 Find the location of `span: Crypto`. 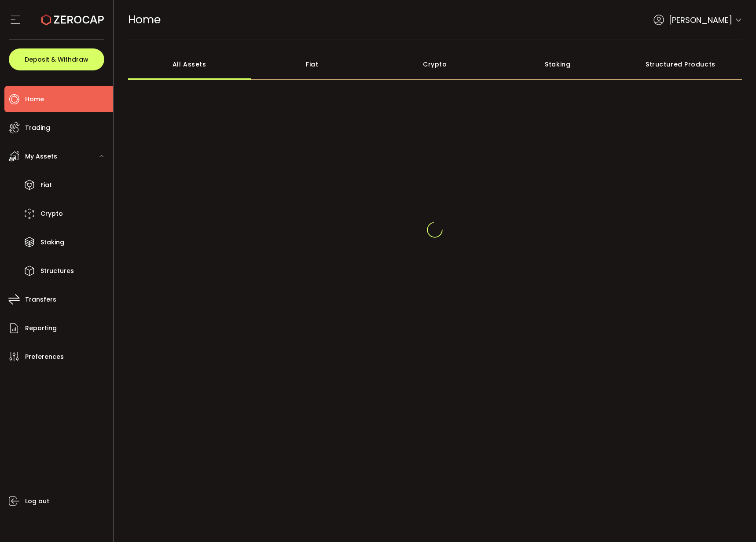

span: Crypto is located at coordinates (52, 214).